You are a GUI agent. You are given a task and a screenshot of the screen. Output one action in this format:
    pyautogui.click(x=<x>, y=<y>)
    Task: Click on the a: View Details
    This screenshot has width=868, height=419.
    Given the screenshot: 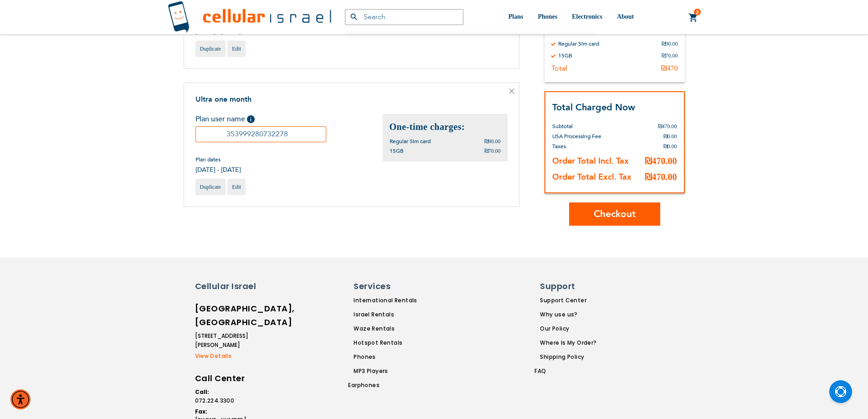 What is the action you would take?
    pyautogui.click(x=235, y=356)
    